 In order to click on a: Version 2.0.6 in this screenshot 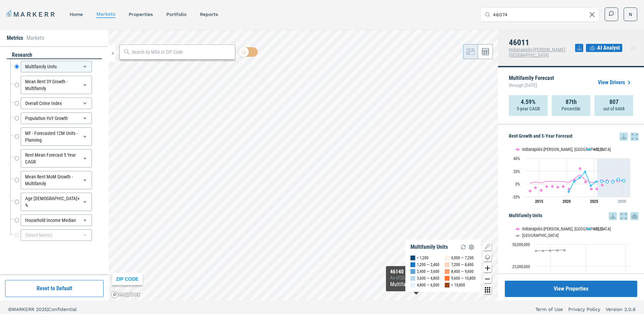, I will do `click(621, 309)`.